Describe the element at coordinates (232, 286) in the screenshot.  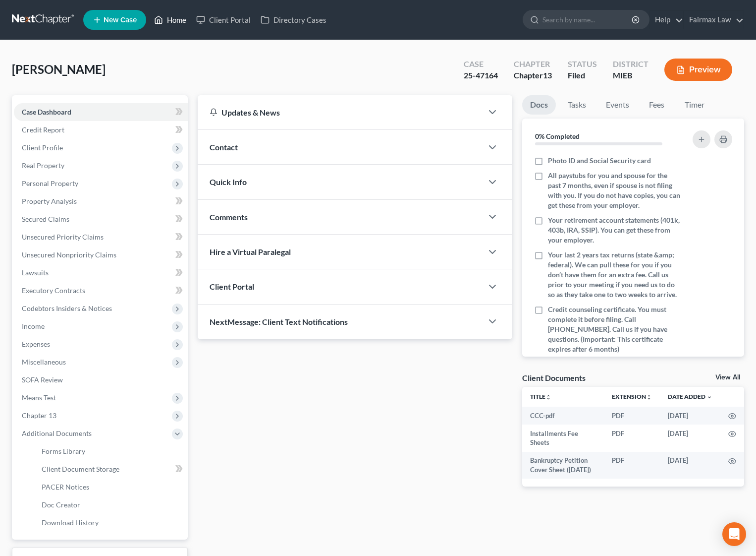
I see `span: Client Portal` at that location.